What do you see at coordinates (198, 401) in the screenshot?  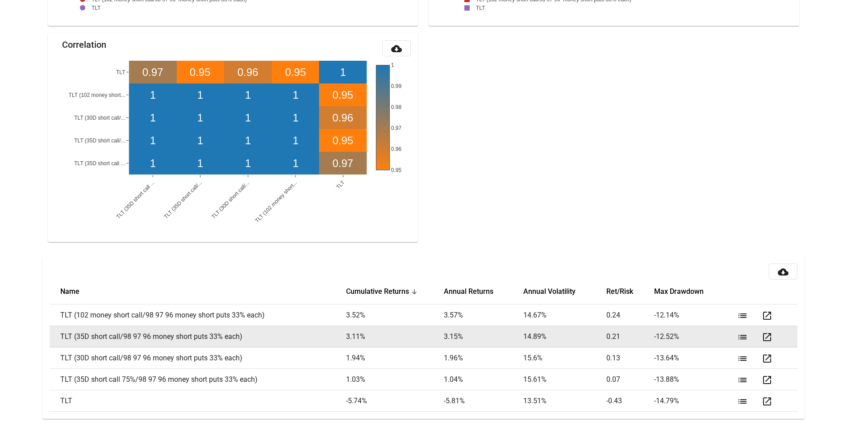 I see `td: TLT` at bounding box center [198, 401].